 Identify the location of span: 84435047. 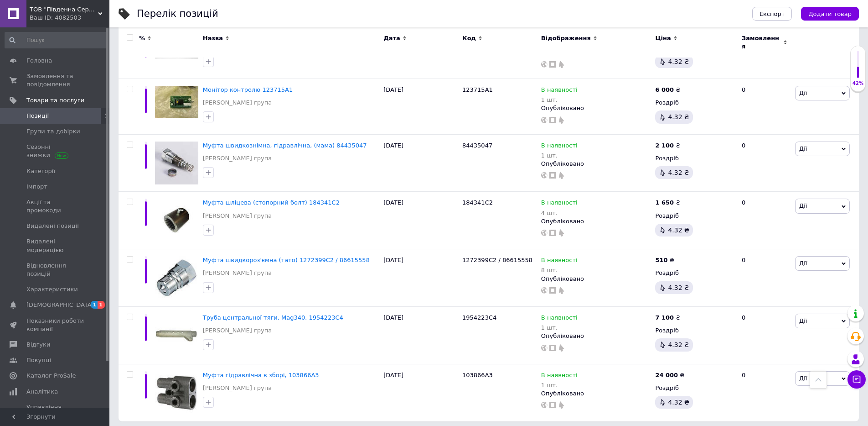
(477, 145).